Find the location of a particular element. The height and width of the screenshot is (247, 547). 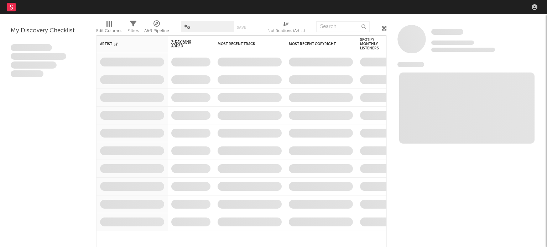

div: My Discovery Checklist is located at coordinates (48, 31).